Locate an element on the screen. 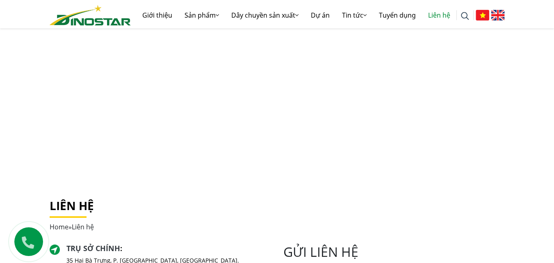 The image size is (554, 263). a: Liên hệ is located at coordinates (439, 15).